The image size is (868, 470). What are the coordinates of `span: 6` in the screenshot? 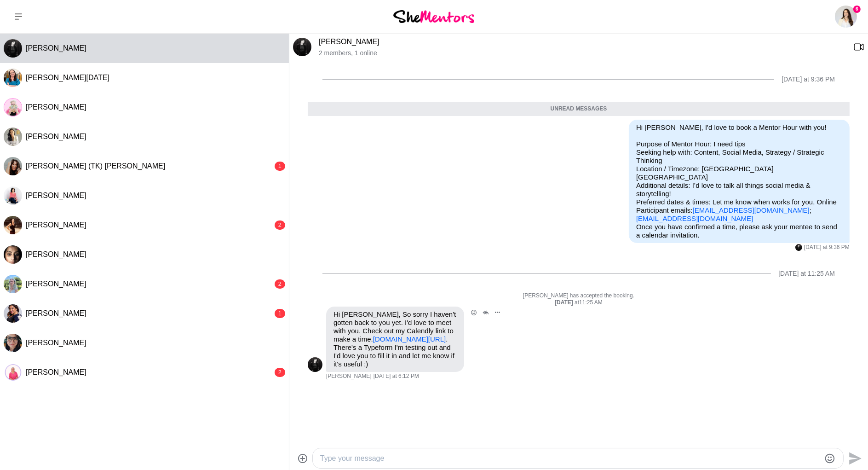 It's located at (857, 9).